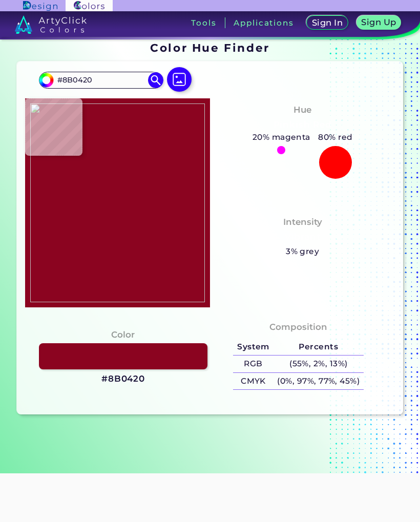  What do you see at coordinates (298, 327) in the screenshot?
I see `h4: Composition` at bounding box center [298, 327].